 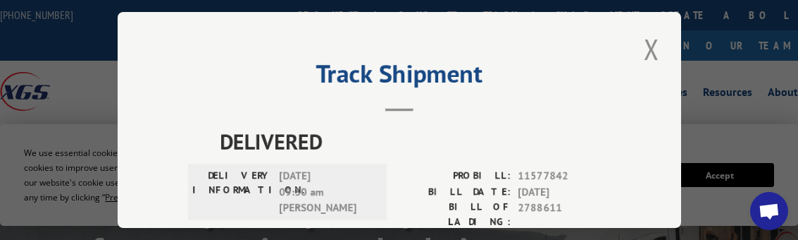 What do you see at coordinates (652, 49) in the screenshot?
I see `button: Close modal` at bounding box center [652, 49].